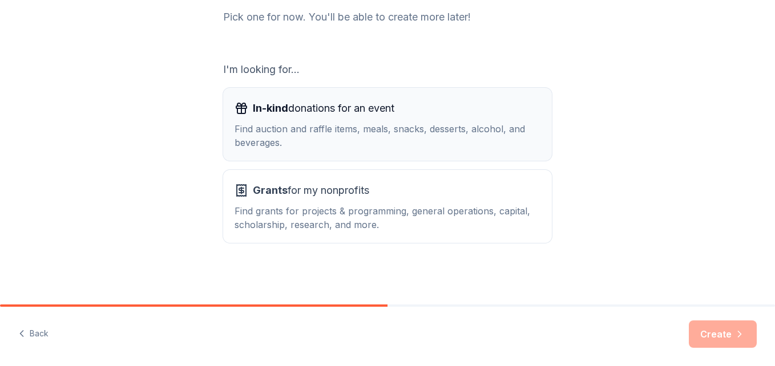 The width and height of the screenshot is (775, 366). What do you see at coordinates (324, 108) in the screenshot?
I see `span: donations for an event` at bounding box center [324, 108].